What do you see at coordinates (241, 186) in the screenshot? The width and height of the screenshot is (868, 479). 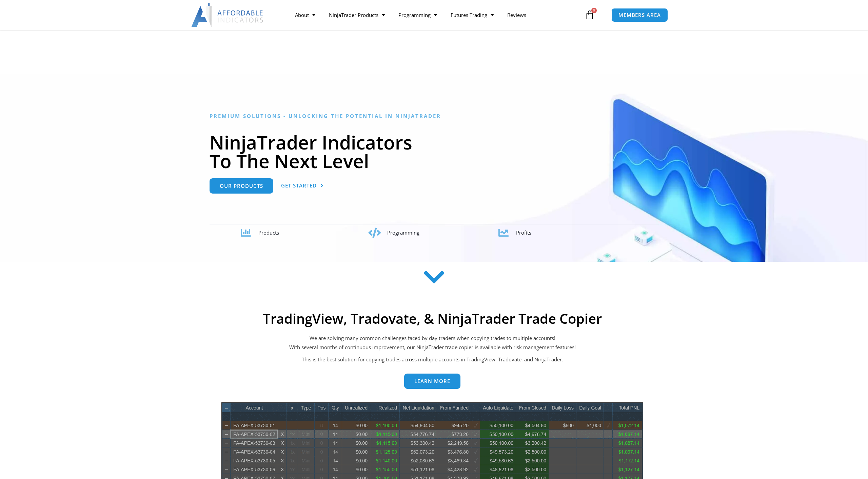 I see `a: Our Products` at bounding box center [241, 186].